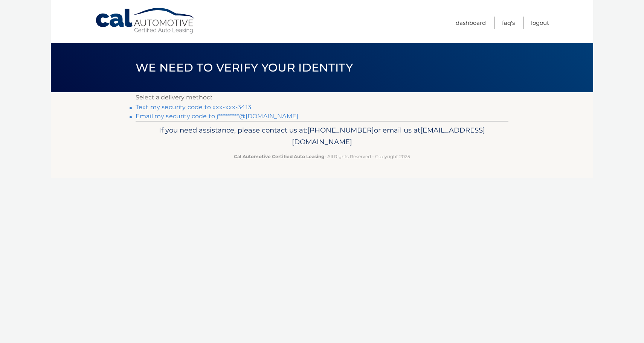  I want to click on a: Text my security code to xxx-xxx-3413, so click(193, 107).